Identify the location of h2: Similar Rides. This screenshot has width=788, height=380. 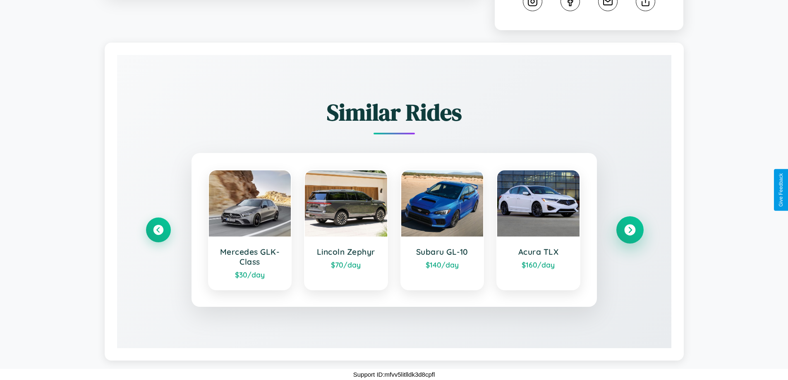
(394, 112).